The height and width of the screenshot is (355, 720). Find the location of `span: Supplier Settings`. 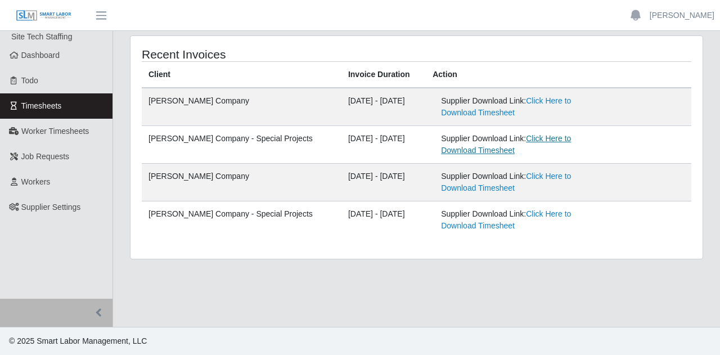

span: Supplier Settings is located at coordinates (51, 207).